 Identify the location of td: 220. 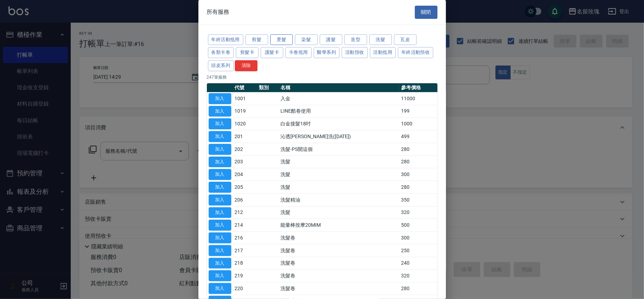
(245, 289).